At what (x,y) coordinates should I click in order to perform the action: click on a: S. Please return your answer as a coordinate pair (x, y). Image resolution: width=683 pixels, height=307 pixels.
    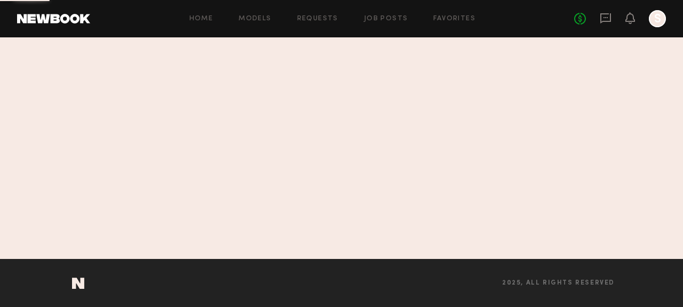
    Looking at the image, I should click on (657, 19).